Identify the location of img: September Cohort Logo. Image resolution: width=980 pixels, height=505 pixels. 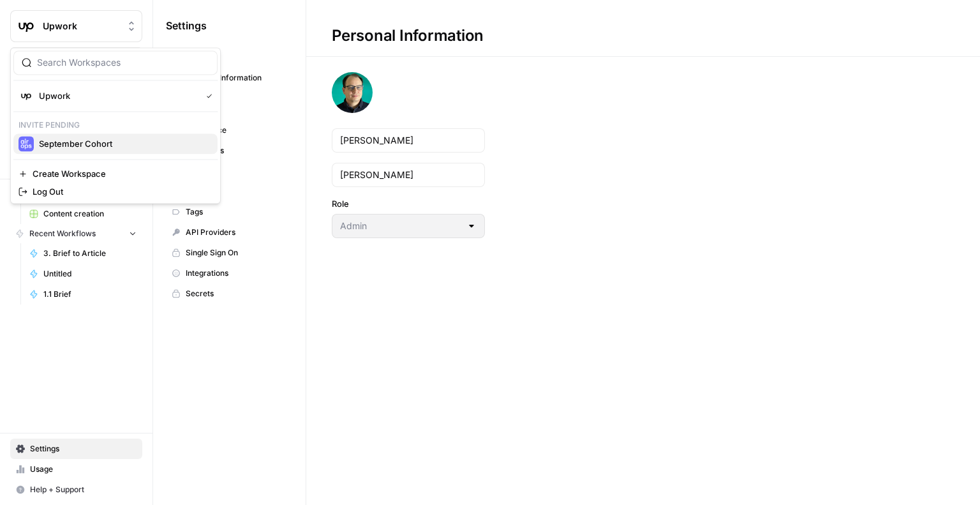
(26, 144).